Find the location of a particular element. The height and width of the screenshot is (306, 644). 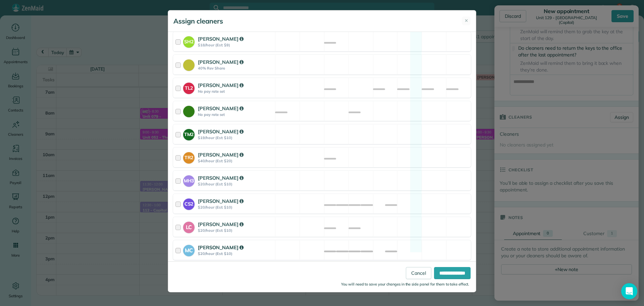

strong: $19/hour (Est: $10) is located at coordinates (235, 138).